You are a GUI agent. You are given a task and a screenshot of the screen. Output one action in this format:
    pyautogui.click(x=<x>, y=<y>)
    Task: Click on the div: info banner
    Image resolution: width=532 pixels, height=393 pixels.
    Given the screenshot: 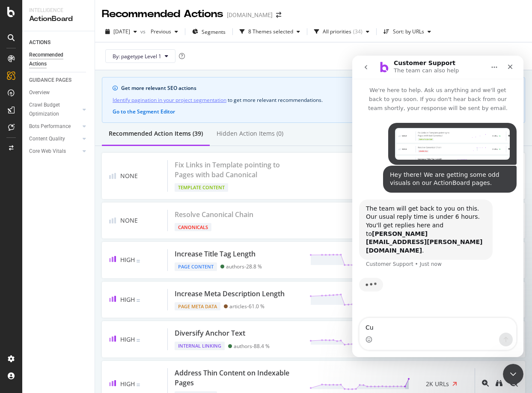 What is the action you would take?
    pyautogui.click(x=313, y=100)
    